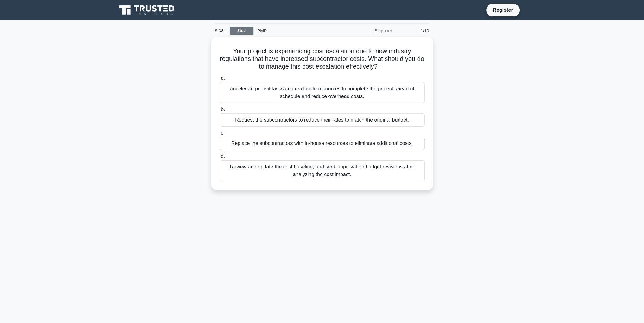 The image size is (644, 323). Describe the element at coordinates (322, 120) in the screenshot. I see `div: Request the subcontractors to reduce their rates to match the original budget.` at that location.